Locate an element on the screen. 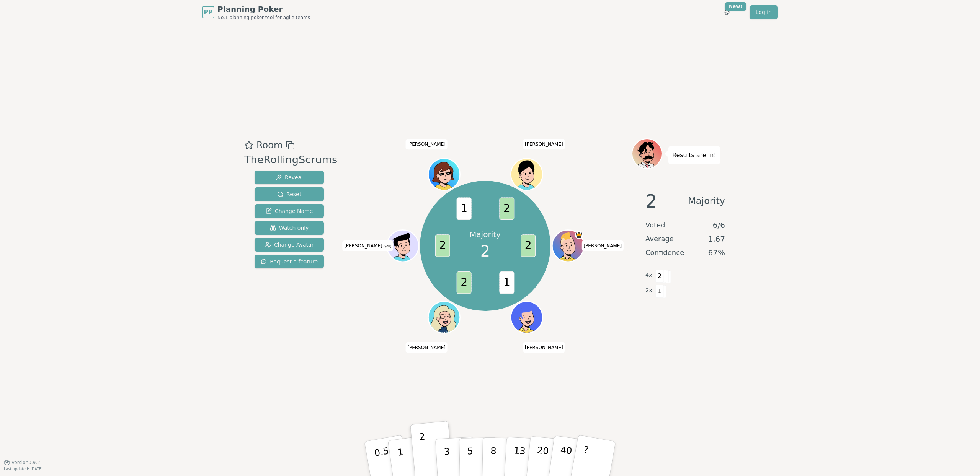 This screenshot has height=476, width=980. a: Log in is located at coordinates (764, 12).